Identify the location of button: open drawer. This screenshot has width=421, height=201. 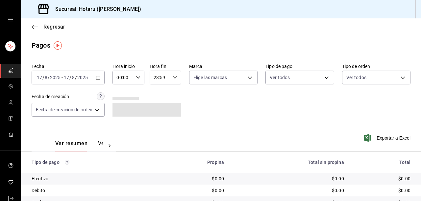
(11, 20).